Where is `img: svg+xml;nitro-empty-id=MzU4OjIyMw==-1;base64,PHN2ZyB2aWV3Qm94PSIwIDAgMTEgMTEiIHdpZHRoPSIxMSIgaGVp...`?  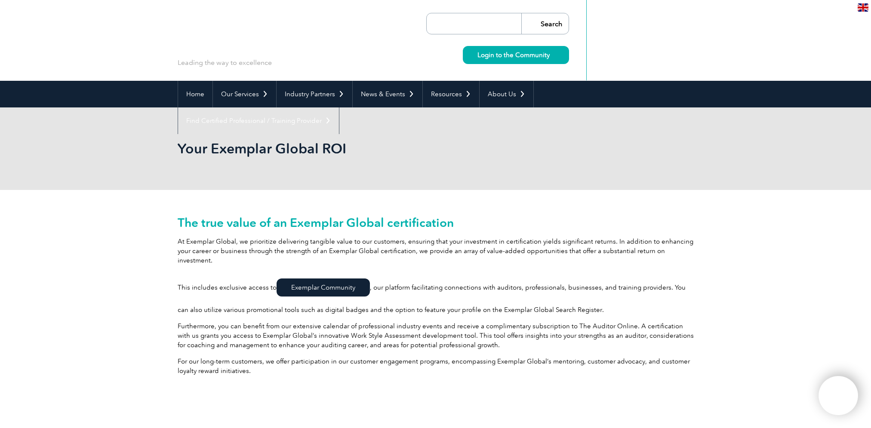 img: svg+xml;nitro-empty-id=MzU4OjIyMw==-1;base64,PHN2ZyB2aWV3Qm94PSIwIDAgMTEgMTEiIHdpZHRoPSIxMSIgaGVp... is located at coordinates (552, 55).